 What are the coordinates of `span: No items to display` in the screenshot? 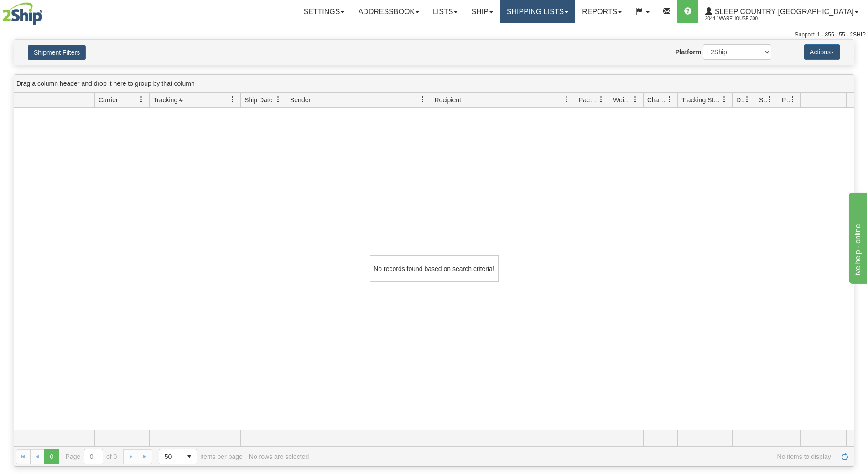 It's located at (572, 457).